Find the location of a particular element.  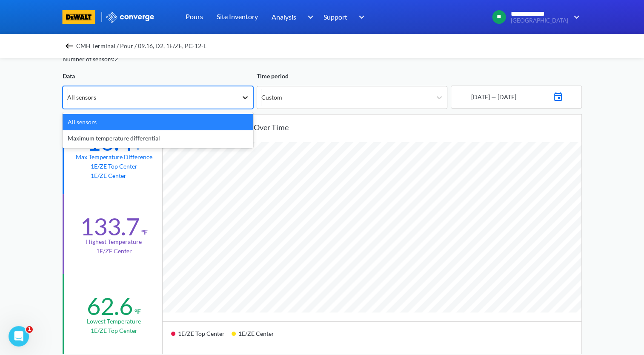

span: CMH Terminal / Pour / 09.16, D2, 1E/ZE, PC-12-L is located at coordinates (142, 46).